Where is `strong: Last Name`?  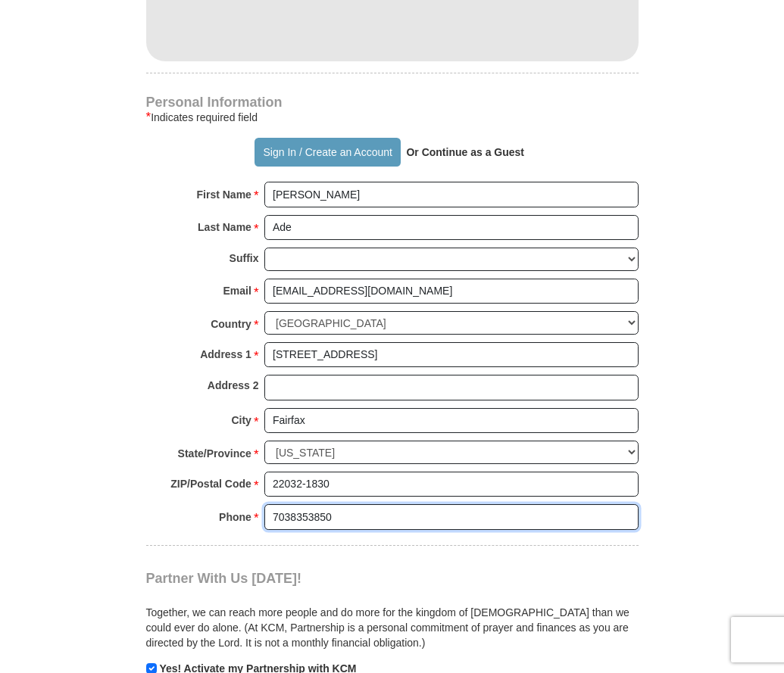 strong: Last Name is located at coordinates (224, 227).